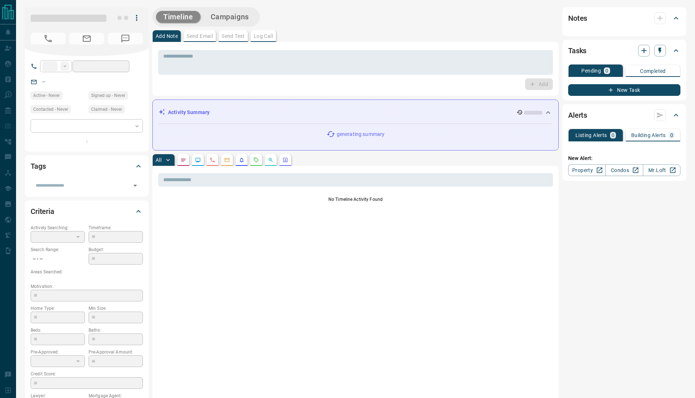  I want to click on p: Beds:, so click(58, 330).